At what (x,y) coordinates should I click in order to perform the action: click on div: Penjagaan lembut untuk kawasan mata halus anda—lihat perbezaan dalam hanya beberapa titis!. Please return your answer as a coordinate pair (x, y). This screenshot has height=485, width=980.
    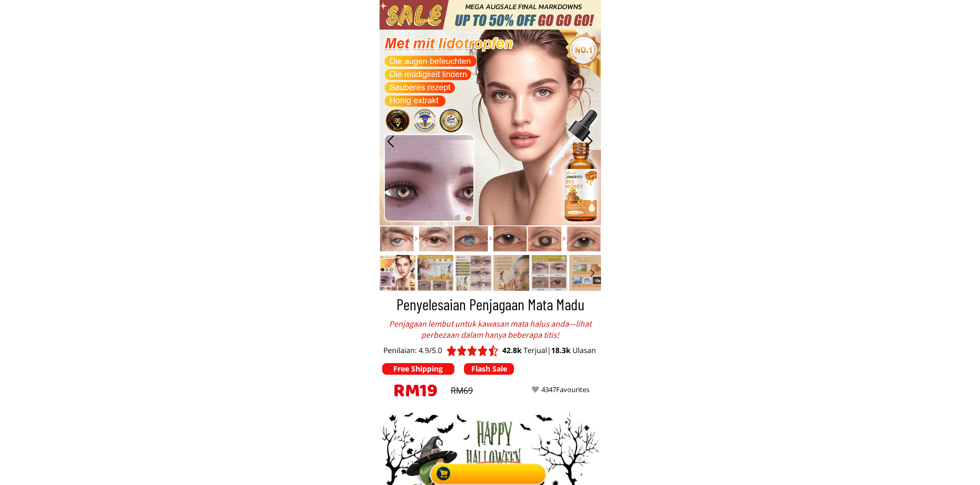
    Looking at the image, I should click on (490, 329).